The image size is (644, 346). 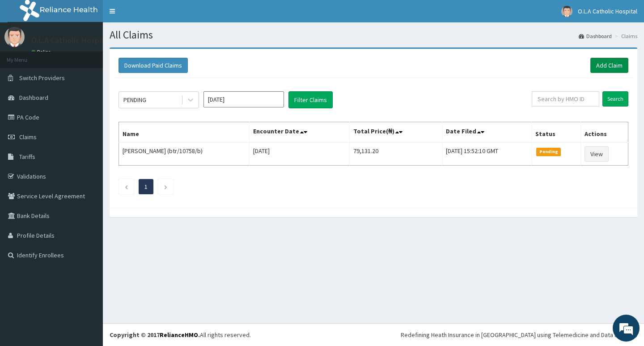 What do you see at coordinates (548, 152) in the screenshot?
I see `span: Pending` at bounding box center [548, 152].